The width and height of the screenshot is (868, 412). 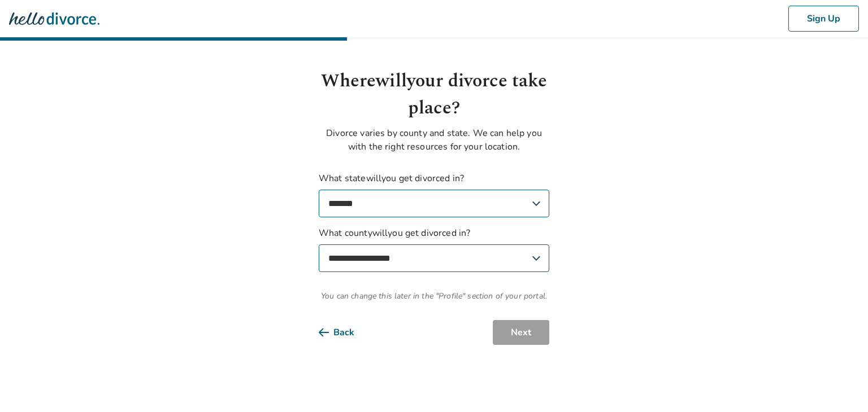 What do you see at coordinates (434, 249) in the screenshot?
I see `label: What county will you get divorced in?` at bounding box center [434, 249].